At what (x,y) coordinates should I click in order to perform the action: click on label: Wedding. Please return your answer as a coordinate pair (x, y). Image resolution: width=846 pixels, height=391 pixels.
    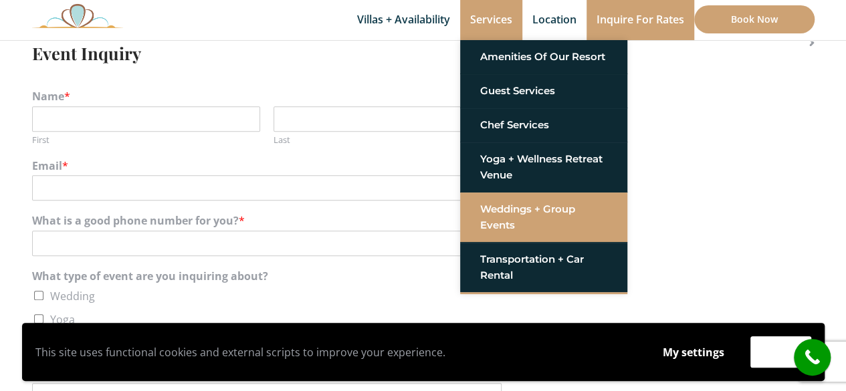
    Looking at the image, I should click on (72, 296).